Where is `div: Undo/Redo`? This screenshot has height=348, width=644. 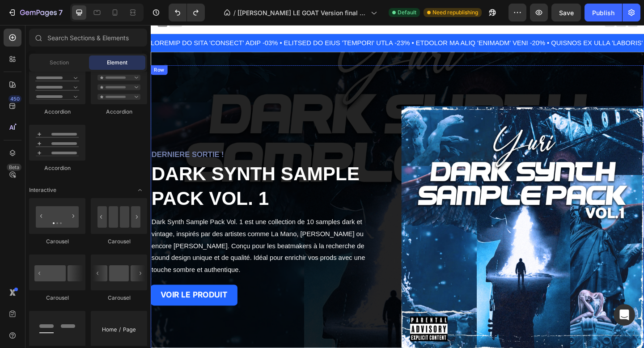 div: Undo/Redo is located at coordinates (186, 13).